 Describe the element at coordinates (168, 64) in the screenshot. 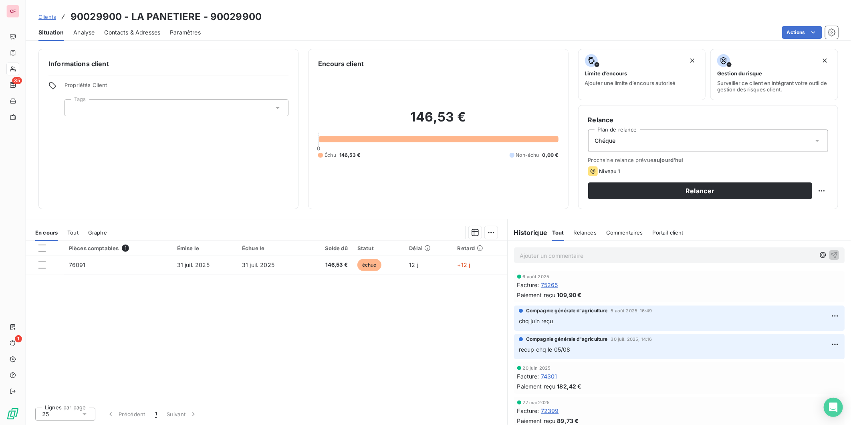

I see `h6: Informations client` at that location.